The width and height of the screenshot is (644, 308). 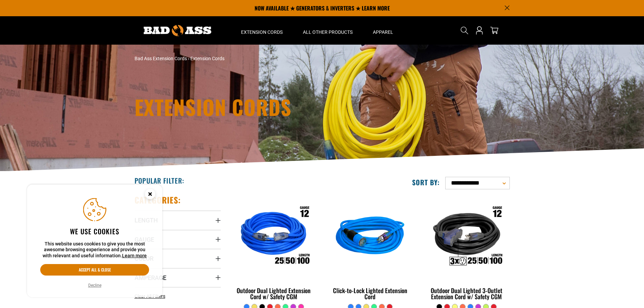 What do you see at coordinates (370, 294) in the screenshot?
I see `div: Click-to-Lock Lighted Extension Cord` at bounding box center [370, 294].